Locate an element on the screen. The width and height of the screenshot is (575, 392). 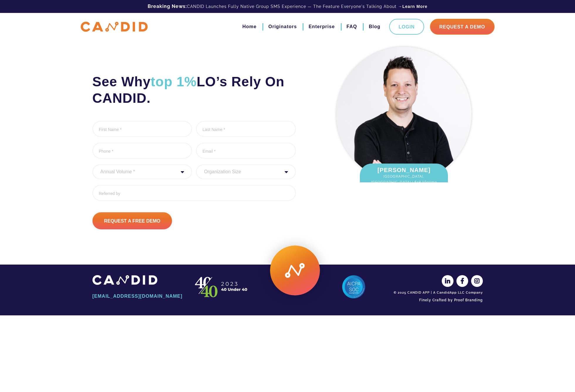
a: Originators is located at coordinates (282, 26).